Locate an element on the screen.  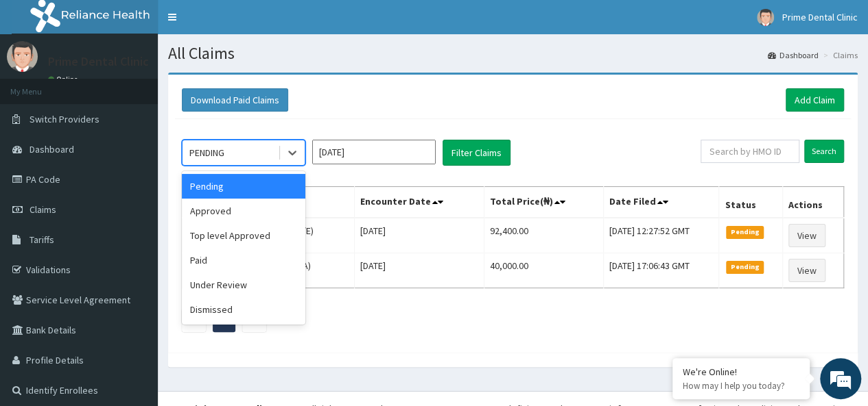
div: Under Review is located at coordinates (243, 286).